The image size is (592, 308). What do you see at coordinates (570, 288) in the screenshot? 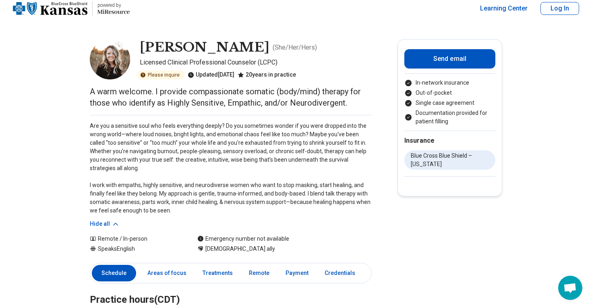
I see `div: Open chat` at bounding box center [570, 288].